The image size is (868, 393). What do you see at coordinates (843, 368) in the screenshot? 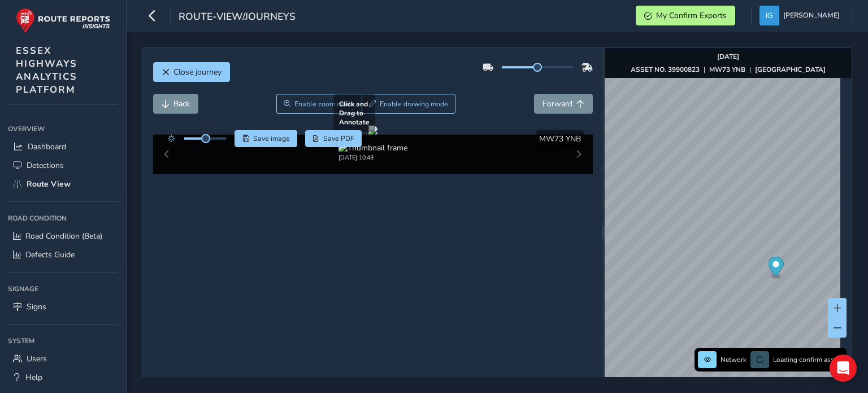
I see `div: Open Intercom Messenger` at bounding box center [843, 368].